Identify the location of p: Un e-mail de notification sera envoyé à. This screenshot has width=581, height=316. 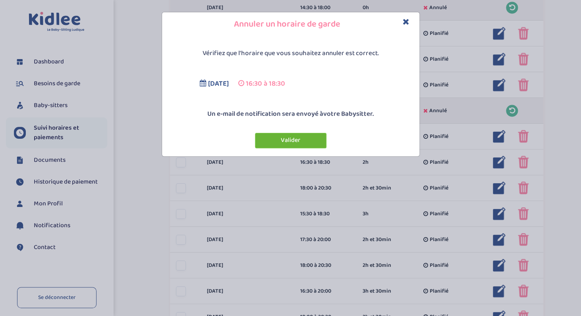
(291, 114).